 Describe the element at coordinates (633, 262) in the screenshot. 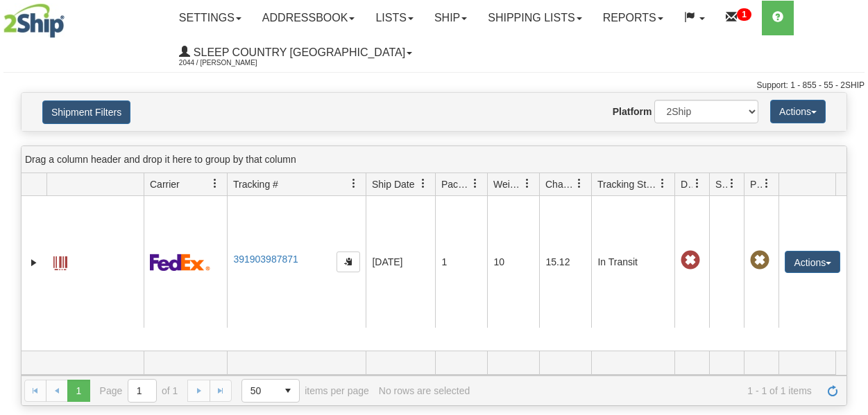

I see `td: In Transit` at that location.